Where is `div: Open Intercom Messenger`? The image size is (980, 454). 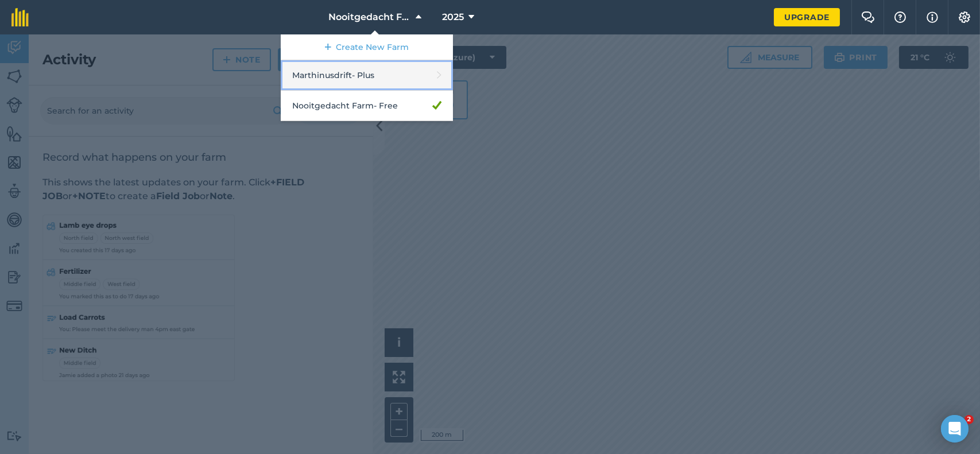 div: Open Intercom Messenger is located at coordinates (954, 429).